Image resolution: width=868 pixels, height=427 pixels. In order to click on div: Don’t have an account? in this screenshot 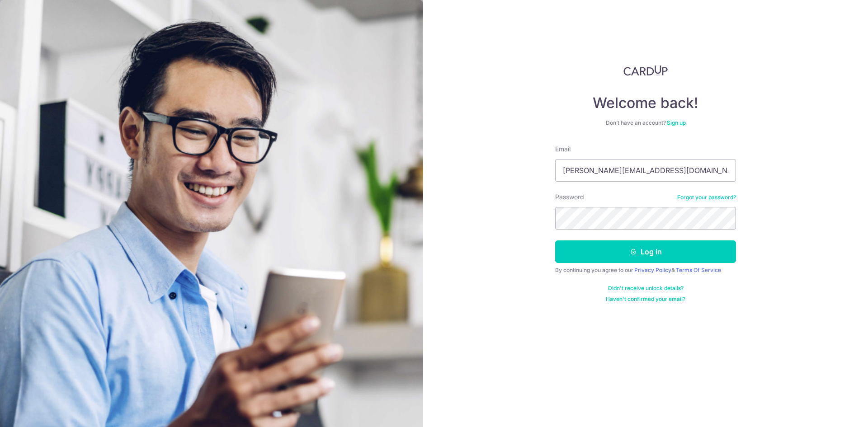, I will do `click(646, 123)`.